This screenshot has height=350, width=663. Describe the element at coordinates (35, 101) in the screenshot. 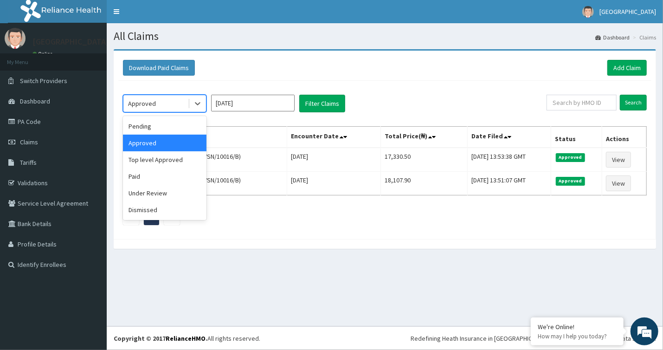

I see `span: Dashboard` at that location.